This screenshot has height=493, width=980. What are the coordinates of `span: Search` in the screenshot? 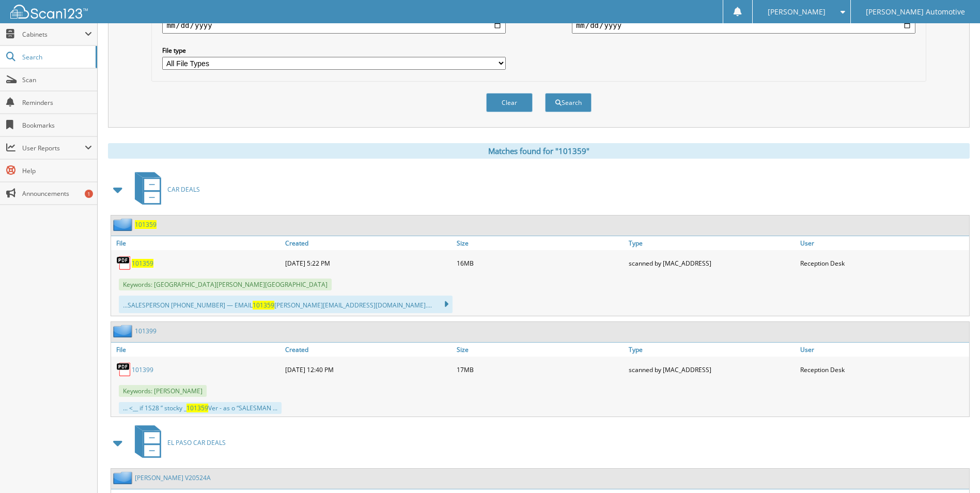 It's located at (57, 57).